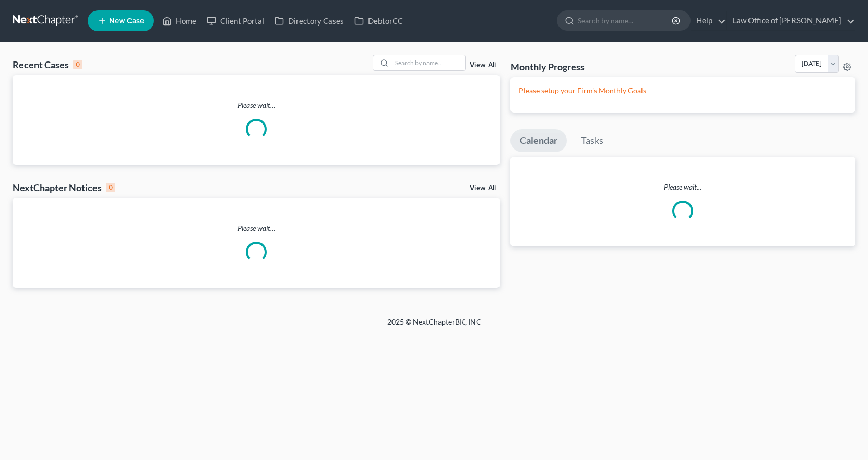 The height and width of the screenshot is (460, 868). What do you see at coordinates (378, 21) in the screenshot?
I see `a: DebtorCC` at bounding box center [378, 21].